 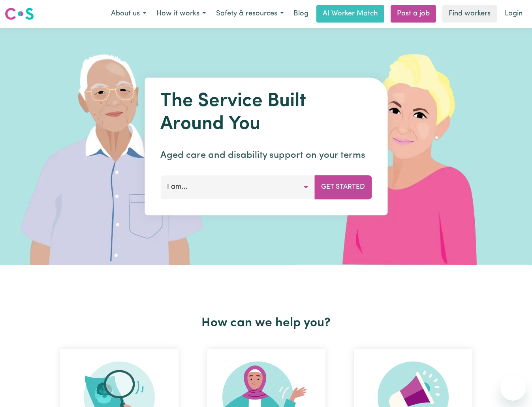 I want to click on a: Careseekers logo, so click(x=19, y=13).